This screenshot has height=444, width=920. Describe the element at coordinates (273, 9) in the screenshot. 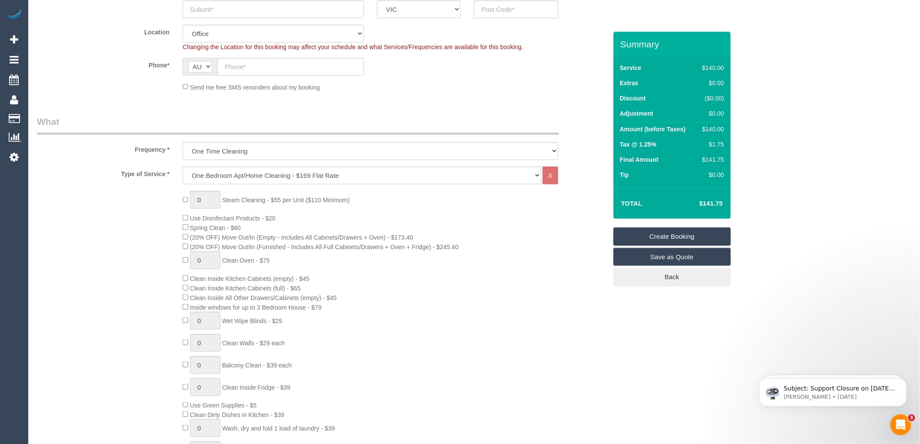

I see `input: Suburb*` at that location.